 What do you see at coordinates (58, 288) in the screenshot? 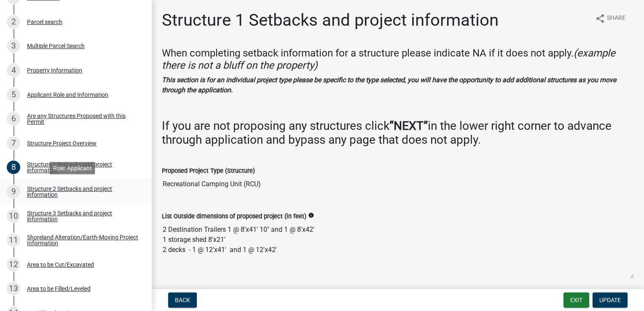
I see `div: Area to be Filled/Leveled` at bounding box center [58, 288].